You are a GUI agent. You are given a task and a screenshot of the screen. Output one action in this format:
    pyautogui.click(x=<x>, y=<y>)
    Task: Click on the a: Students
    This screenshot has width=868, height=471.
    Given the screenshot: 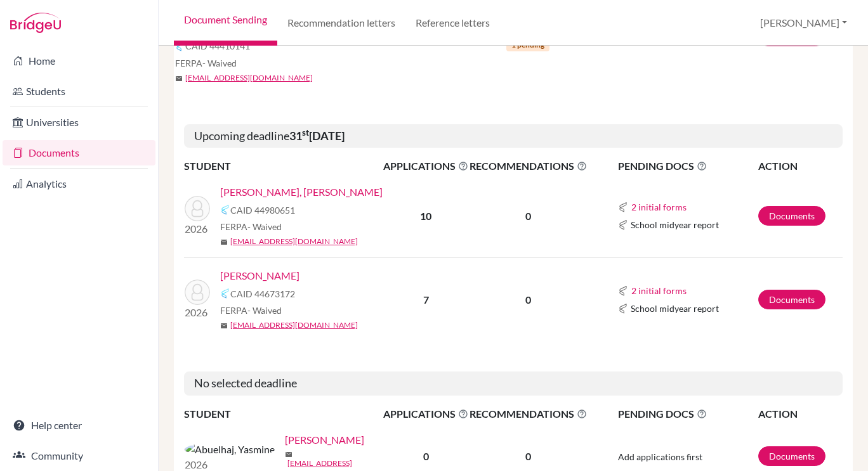 What is the action you would take?
    pyautogui.click(x=79, y=92)
    